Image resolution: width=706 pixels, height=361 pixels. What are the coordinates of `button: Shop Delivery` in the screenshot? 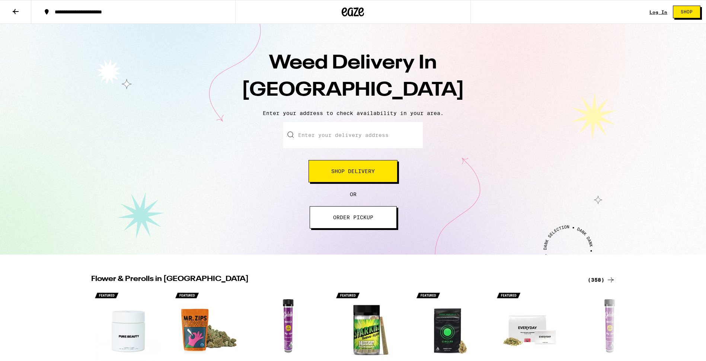 It's located at (353, 171).